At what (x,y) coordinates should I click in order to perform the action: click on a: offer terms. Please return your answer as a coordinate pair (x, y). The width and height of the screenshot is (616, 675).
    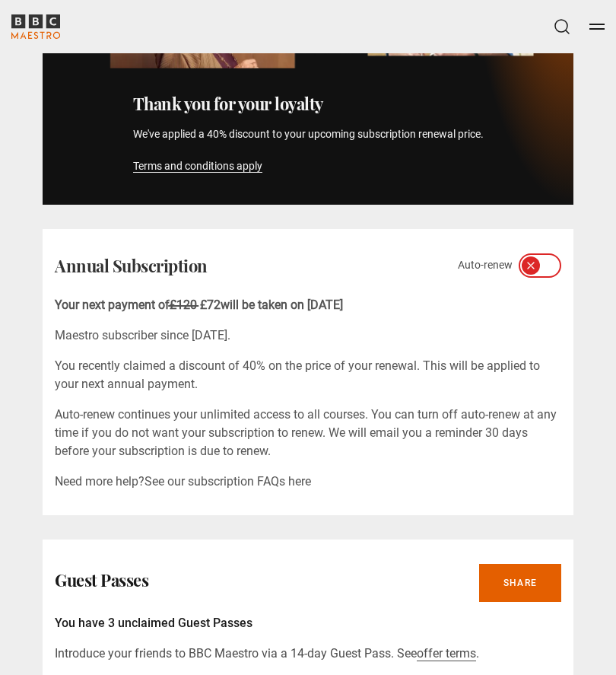
    Looking at the image, I should click on (447, 654).